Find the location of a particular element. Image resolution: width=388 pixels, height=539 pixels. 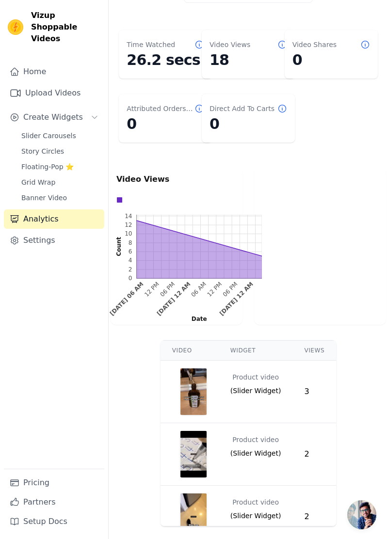

a: Story Circles is located at coordinates (60, 151).